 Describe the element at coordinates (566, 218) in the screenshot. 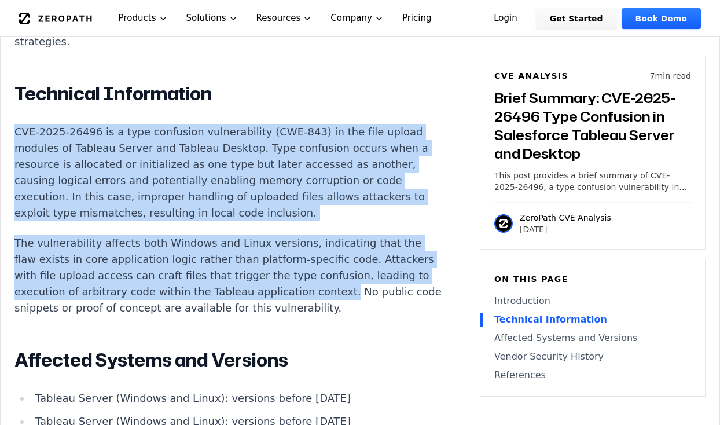

I see `p: ZeroPath CVE Analysis` at that location.